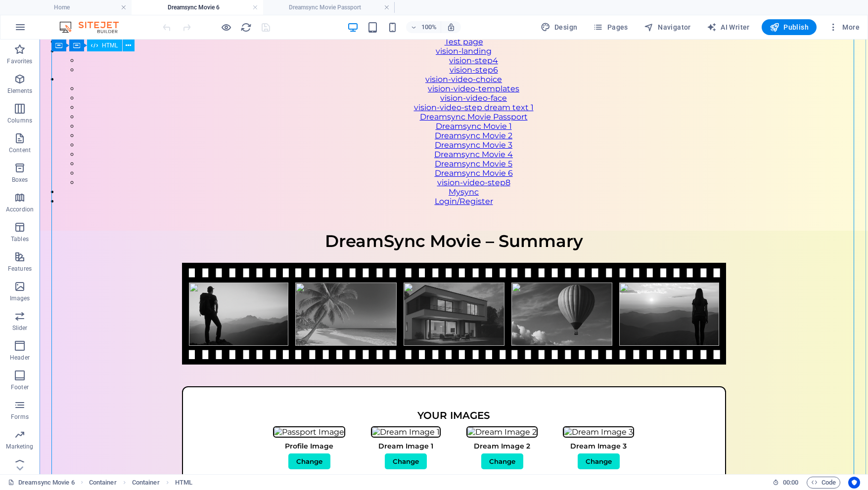  I want to click on p: Header, so click(20, 358).